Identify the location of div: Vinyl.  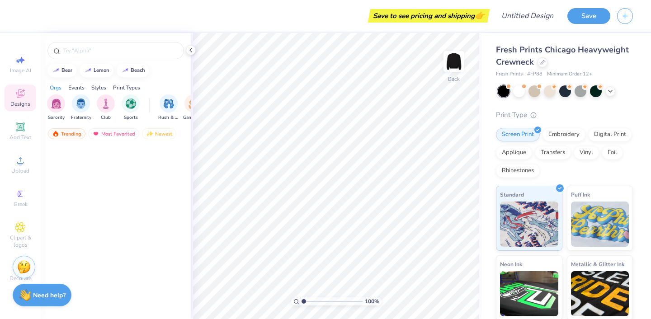
(587, 153).